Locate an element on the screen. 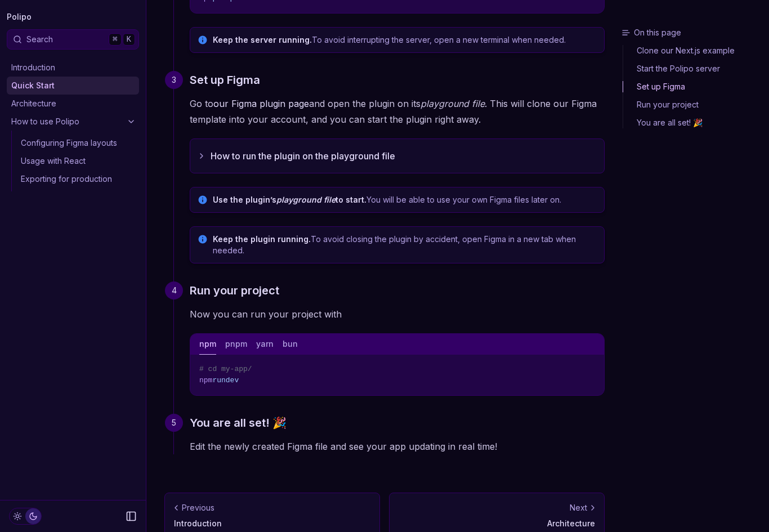  span: npm is located at coordinates (206, 380).